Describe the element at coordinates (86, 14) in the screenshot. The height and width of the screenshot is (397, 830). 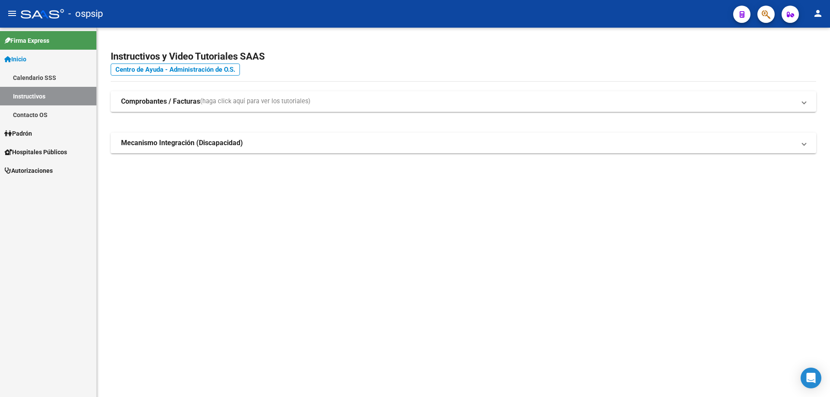
I see `span: - ospsip` at that location.